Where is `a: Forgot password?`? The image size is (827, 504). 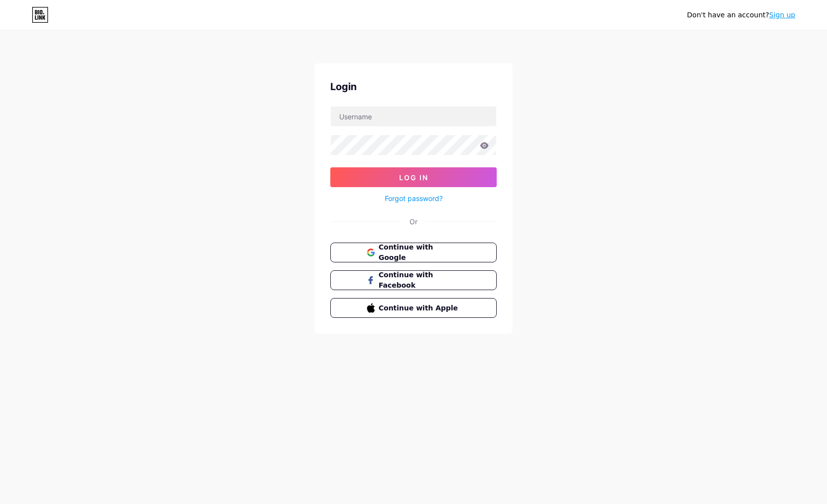 a: Forgot password? is located at coordinates (414, 198).